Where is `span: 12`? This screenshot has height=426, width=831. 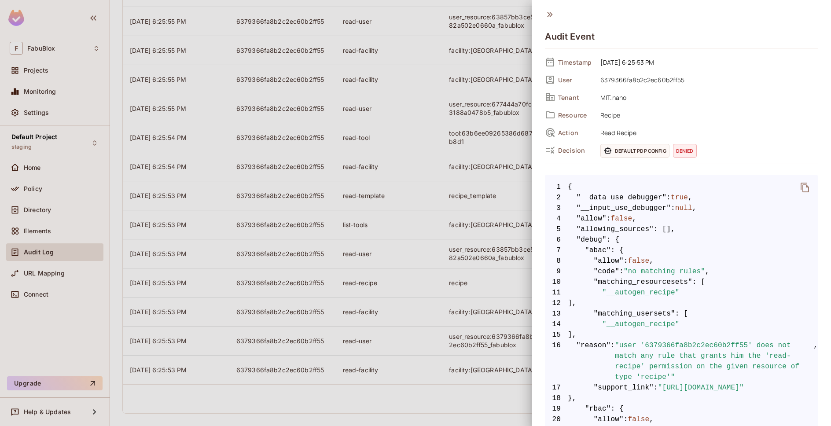
span: 12 is located at coordinates (556, 303).